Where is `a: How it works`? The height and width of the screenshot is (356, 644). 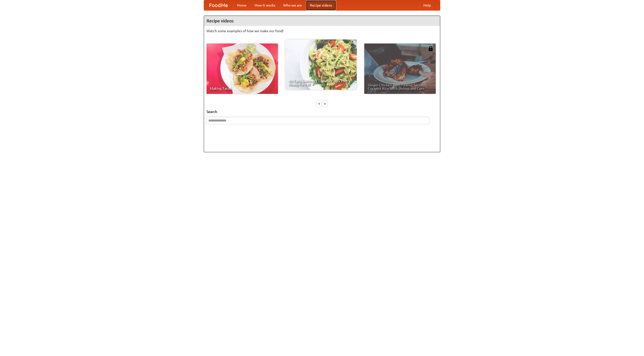
a: How it works is located at coordinates (265, 5).